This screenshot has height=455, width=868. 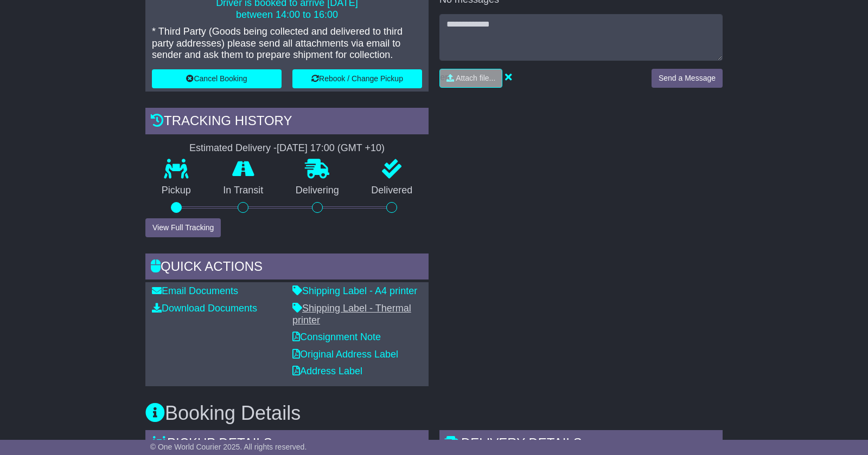 I want to click on p: Pickup, so click(x=176, y=191).